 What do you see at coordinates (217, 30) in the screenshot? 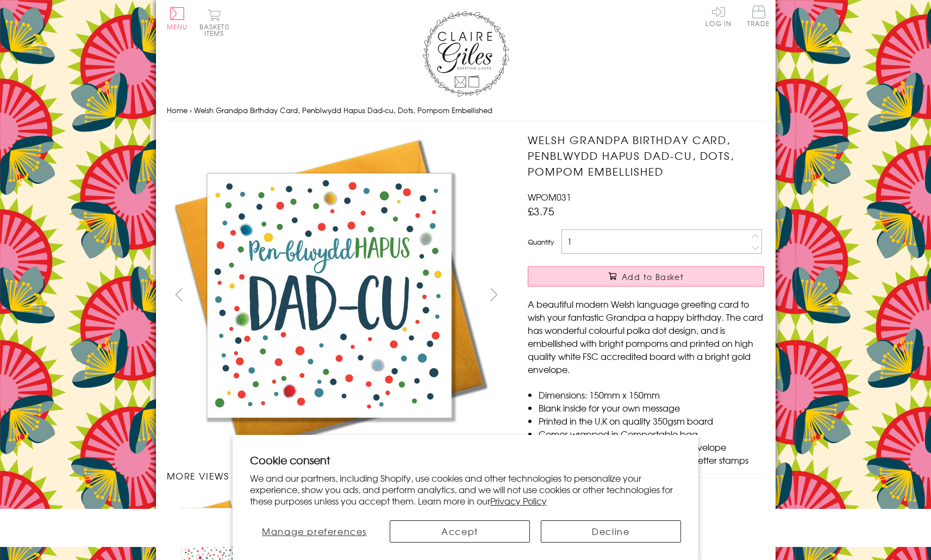
I see `span: 0 items` at bounding box center [217, 30].